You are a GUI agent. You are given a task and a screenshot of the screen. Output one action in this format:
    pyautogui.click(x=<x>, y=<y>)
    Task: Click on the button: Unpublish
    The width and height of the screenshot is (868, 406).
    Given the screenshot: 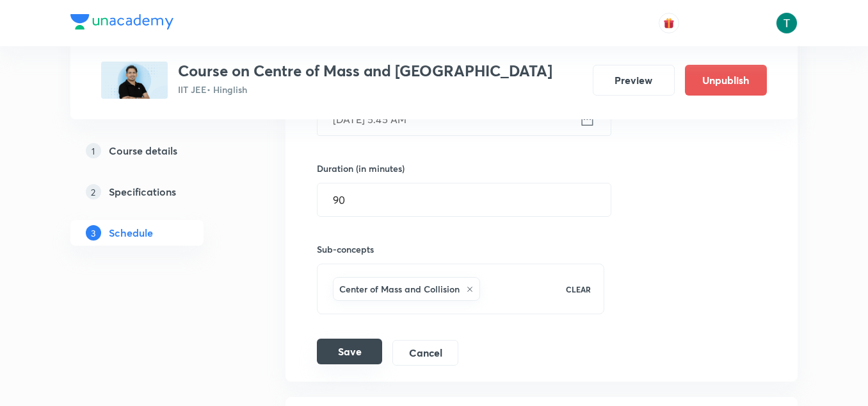 What is the action you would take?
    pyautogui.click(x=727, y=80)
    